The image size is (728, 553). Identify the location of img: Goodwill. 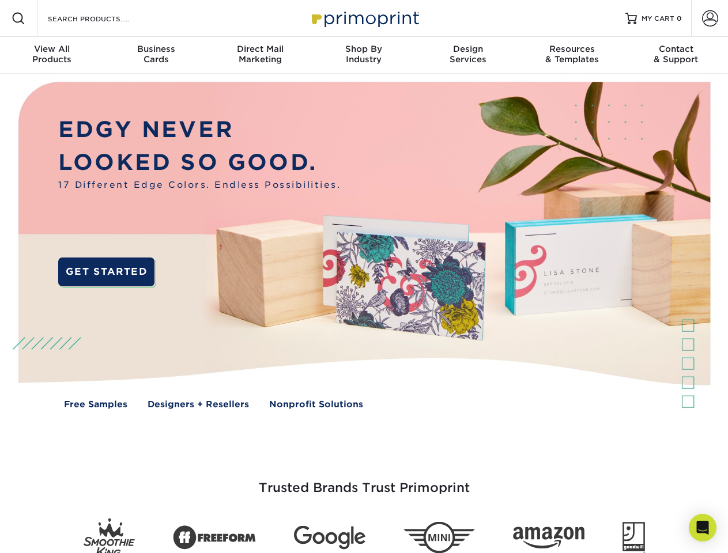
(633, 538).